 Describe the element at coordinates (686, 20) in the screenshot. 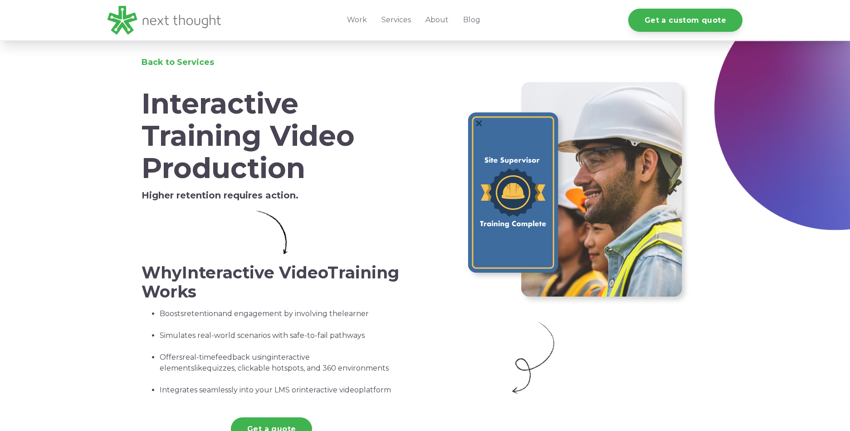

I see `a: Get a custom quote` at that location.